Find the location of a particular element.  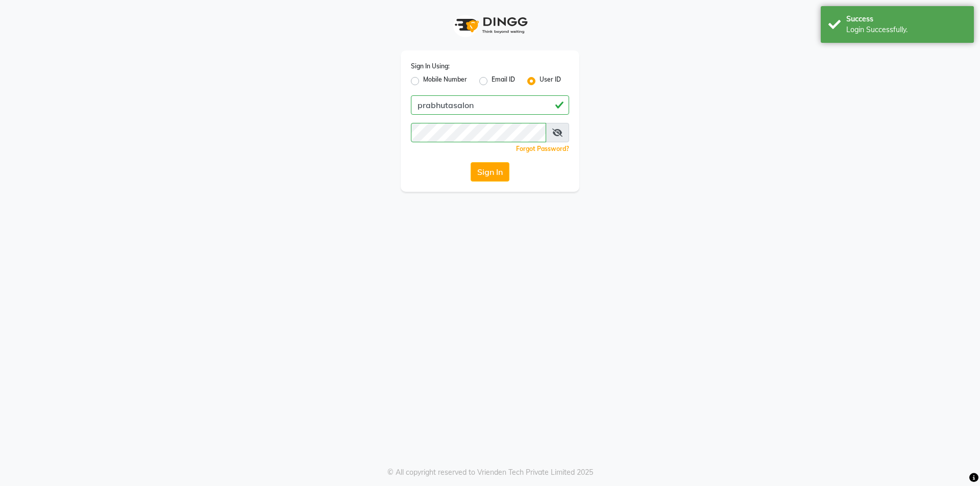

div: Login Successfully. is located at coordinates (906, 30).